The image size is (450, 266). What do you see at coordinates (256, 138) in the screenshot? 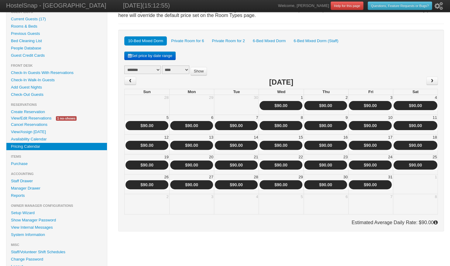
I see `div: 14` at bounding box center [256, 138].